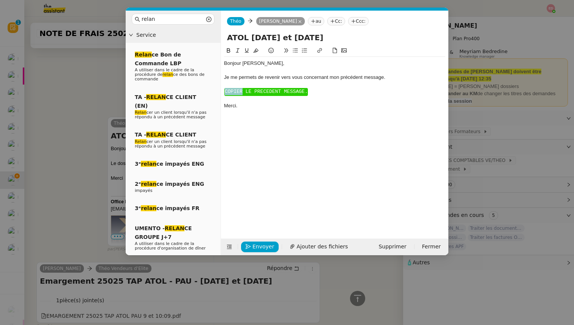  Describe the element at coordinates (334, 38) in the screenshot. I see `input: Subject` at that location.